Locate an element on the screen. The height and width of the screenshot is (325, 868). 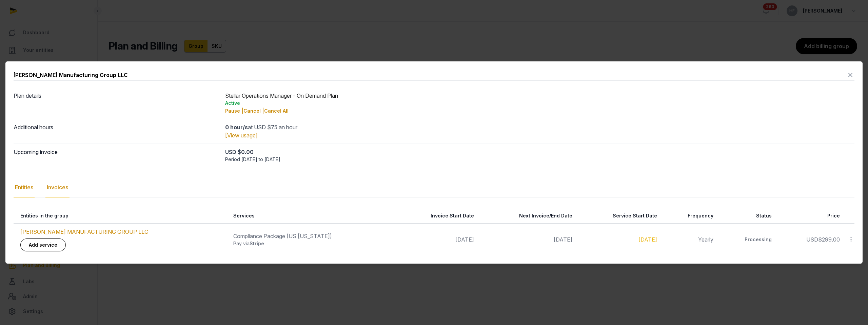
th: Service Start Date is located at coordinates (618, 216).